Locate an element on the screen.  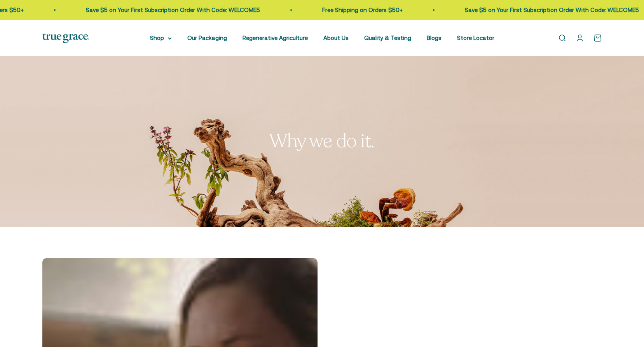
a: Regenerative Agriculture is located at coordinates (275, 37).